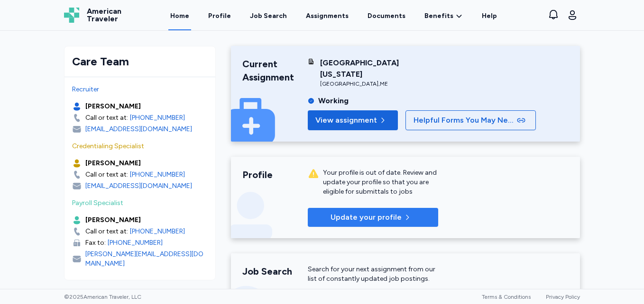  I want to click on button: Helpful Forms You May Need, so click(470, 120).